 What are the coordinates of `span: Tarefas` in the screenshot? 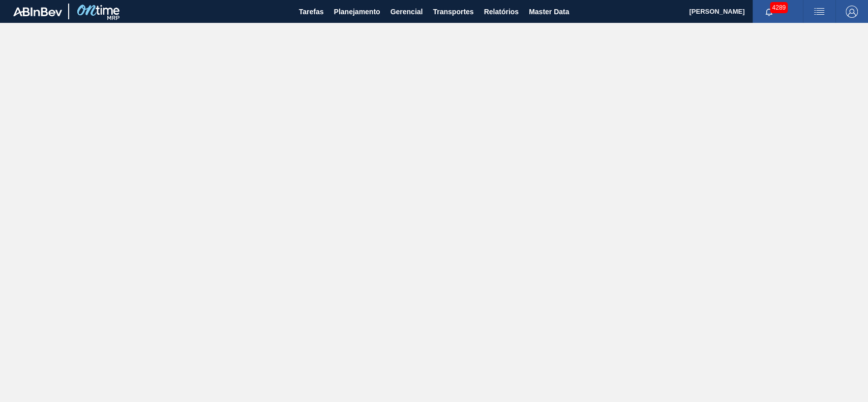 It's located at (311, 12).